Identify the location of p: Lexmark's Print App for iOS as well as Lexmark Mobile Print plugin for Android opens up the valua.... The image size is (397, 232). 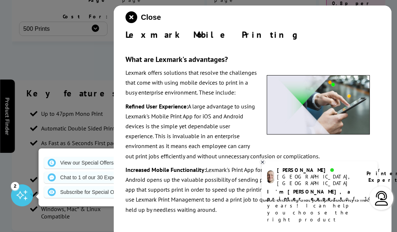
(253, 190).